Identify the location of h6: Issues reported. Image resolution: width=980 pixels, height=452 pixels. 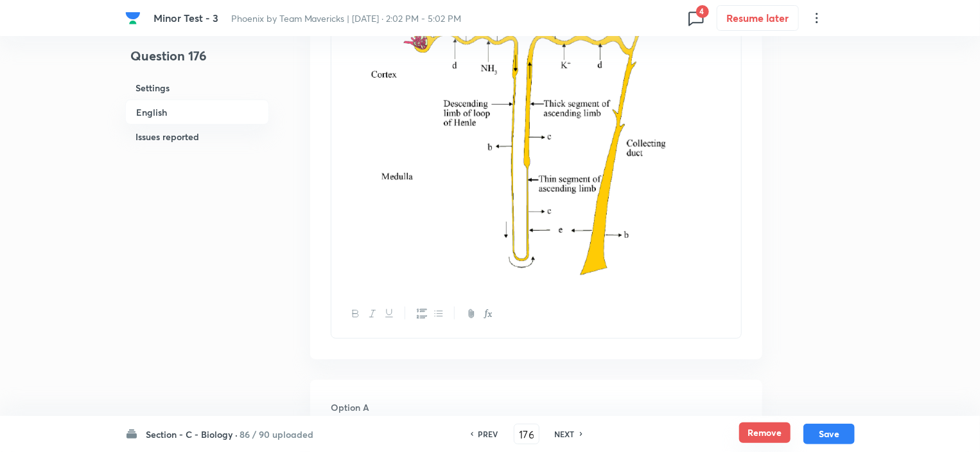
(197, 136).